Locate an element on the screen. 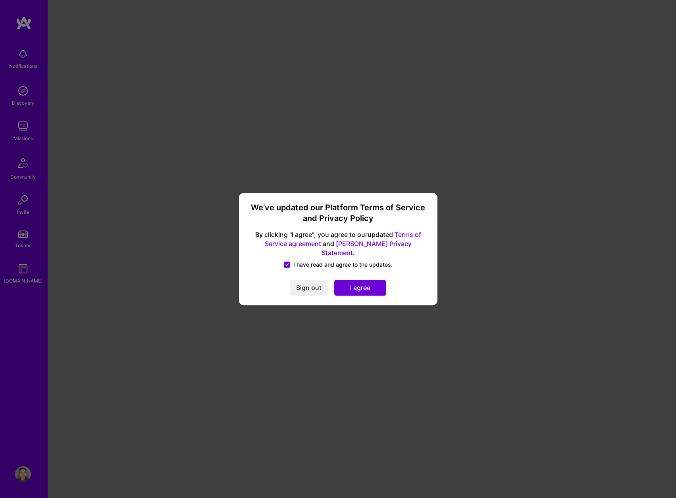  span: By clicking "I agree", you agree to our updated and . is located at coordinates (338, 244).